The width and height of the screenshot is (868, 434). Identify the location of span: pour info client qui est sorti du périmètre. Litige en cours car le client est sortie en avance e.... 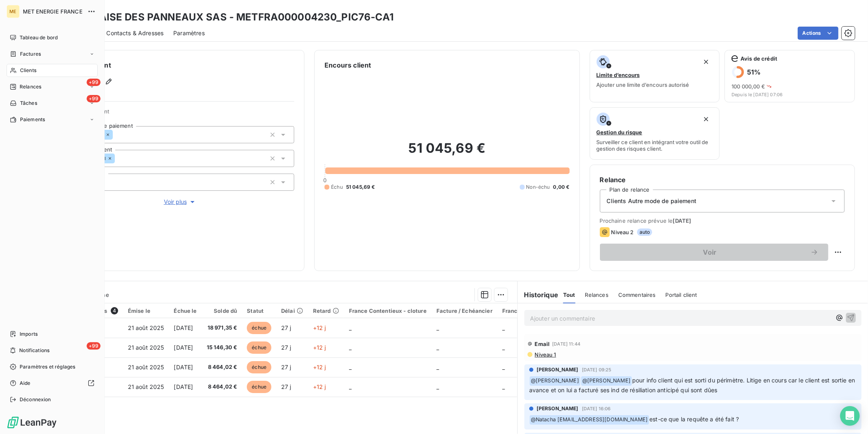
(693, 385).